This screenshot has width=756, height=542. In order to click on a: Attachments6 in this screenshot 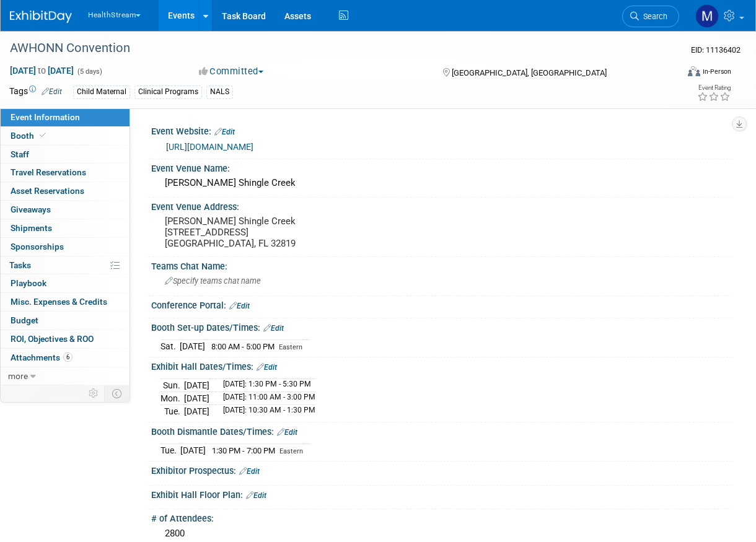, I will do `click(65, 357)`.